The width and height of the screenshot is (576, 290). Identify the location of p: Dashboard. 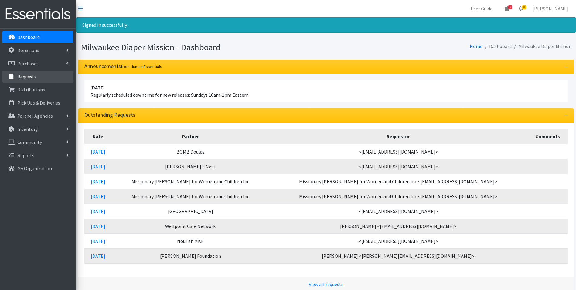
(29, 37).